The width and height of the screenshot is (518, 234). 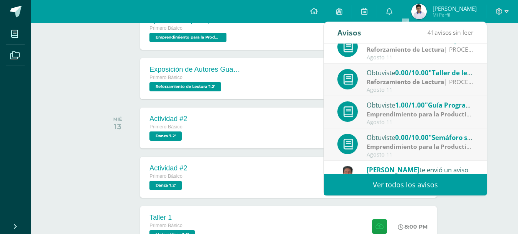 I want to click on span: Mi Perfil, so click(x=455, y=15).